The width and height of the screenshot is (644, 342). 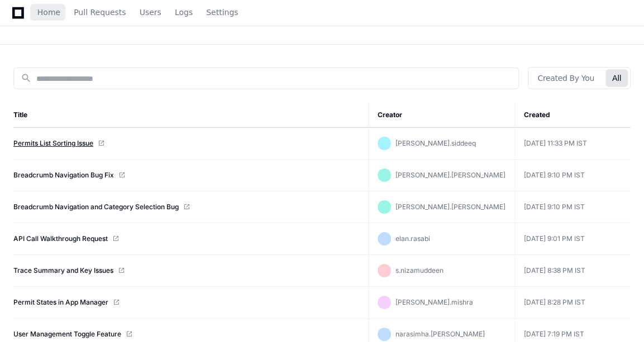 I want to click on span: Logs, so click(x=184, y=12).